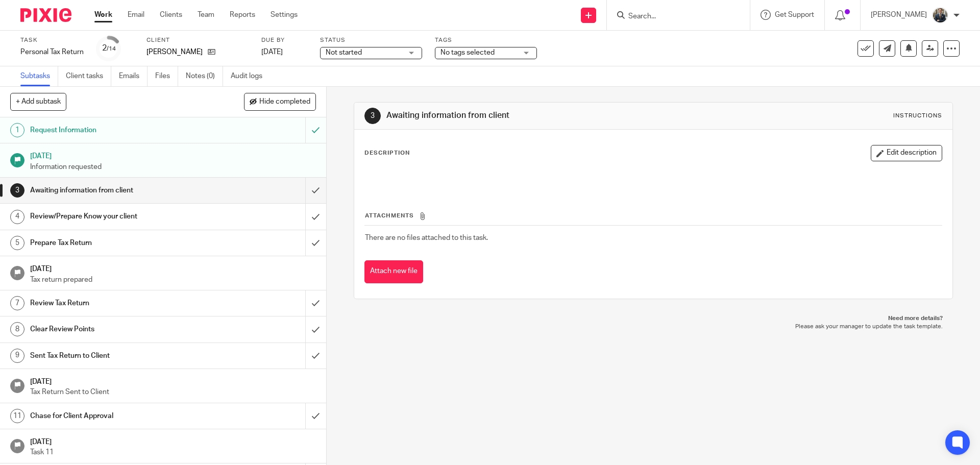 The width and height of the screenshot is (980, 465). I want to click on h1: Prepare Tax Return, so click(118, 243).